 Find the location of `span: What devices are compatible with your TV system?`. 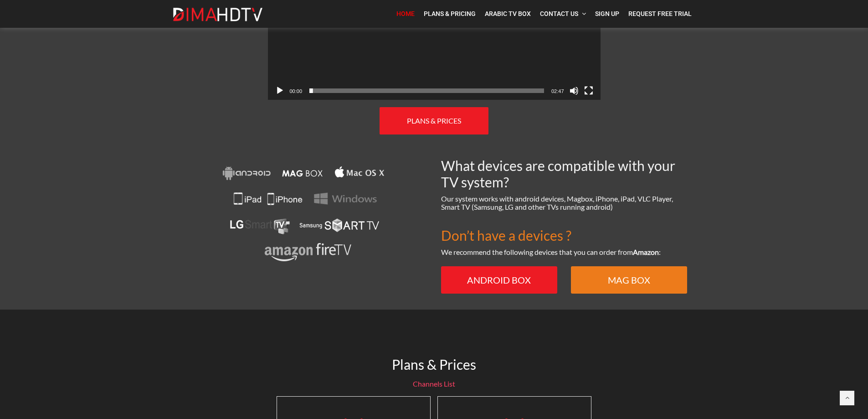

span: What devices are compatible with your TV system? is located at coordinates (558, 173).